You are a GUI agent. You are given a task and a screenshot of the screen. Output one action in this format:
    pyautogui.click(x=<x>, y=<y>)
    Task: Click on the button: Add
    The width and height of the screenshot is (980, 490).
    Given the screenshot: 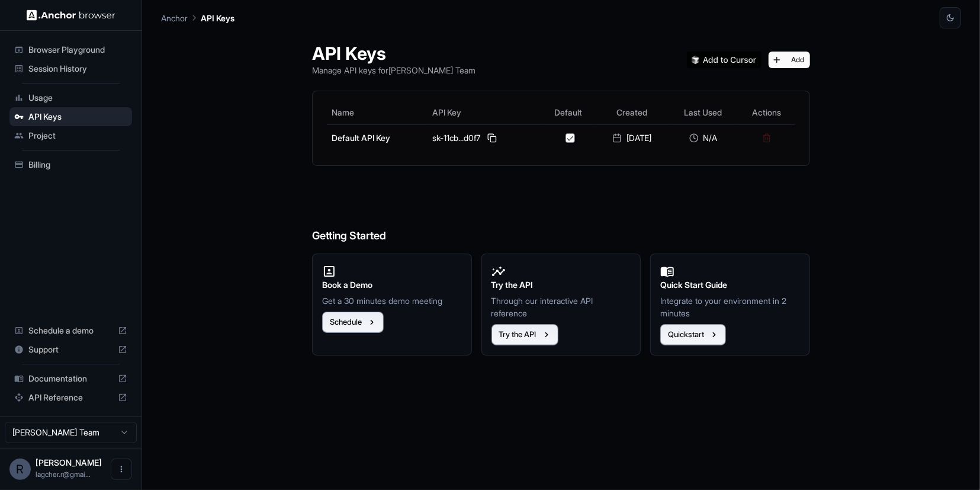 What is the action you would take?
    pyautogui.click(x=790, y=59)
    